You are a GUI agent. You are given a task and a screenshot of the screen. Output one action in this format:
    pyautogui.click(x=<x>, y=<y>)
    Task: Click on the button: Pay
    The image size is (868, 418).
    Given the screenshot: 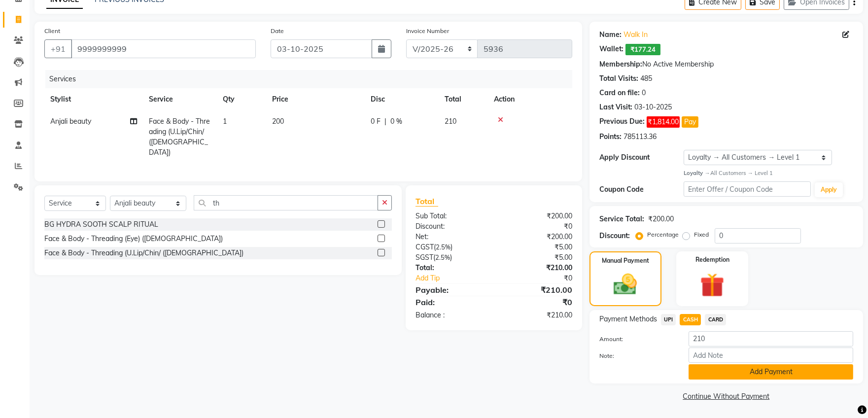 What is the action you would take?
    pyautogui.click(x=690, y=122)
    